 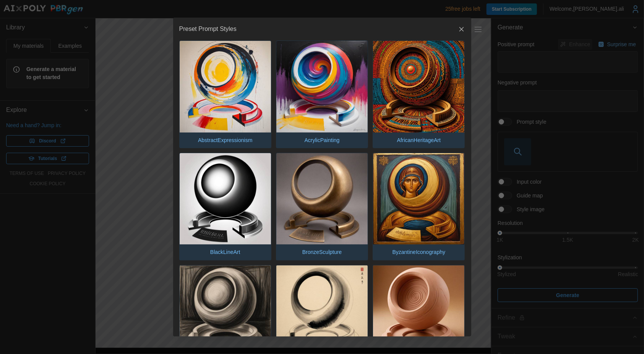 What do you see at coordinates (322, 94) in the screenshot?
I see `button: AcrylicPainting.jpgAcrylicPainting` at bounding box center [322, 94].